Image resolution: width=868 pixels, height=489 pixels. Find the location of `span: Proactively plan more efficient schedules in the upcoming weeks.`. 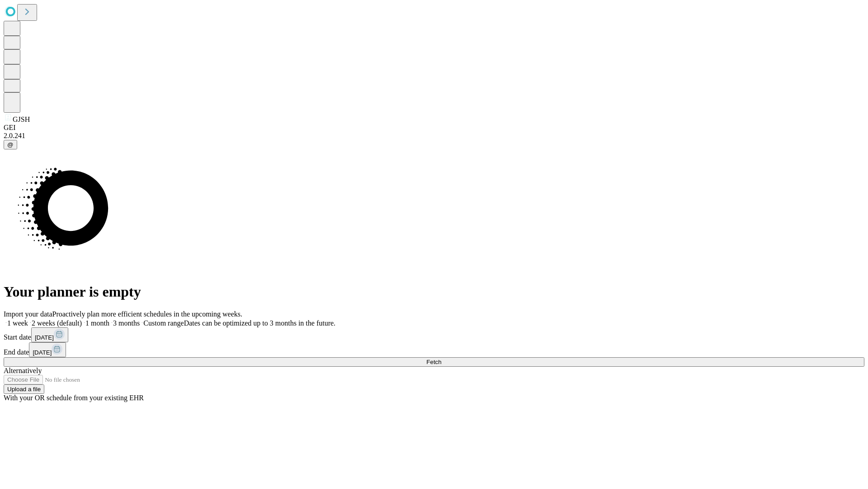

span: Proactively plan more efficient schedules in the upcoming weeks. is located at coordinates (147, 314).